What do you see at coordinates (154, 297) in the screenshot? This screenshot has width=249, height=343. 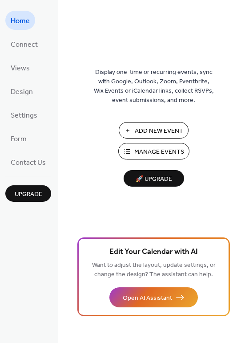 I see `button: Open AI Assistant` at bounding box center [154, 297].